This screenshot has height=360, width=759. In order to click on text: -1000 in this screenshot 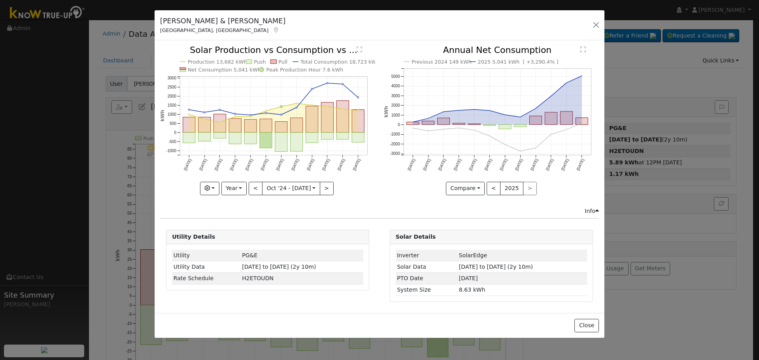, I will do `click(172, 151)`.